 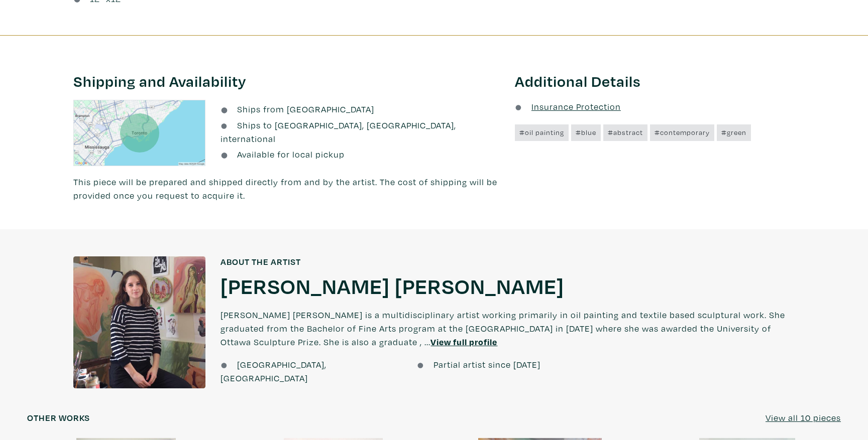 What do you see at coordinates (139, 133) in the screenshot?
I see `img: staticmap` at bounding box center [139, 133].